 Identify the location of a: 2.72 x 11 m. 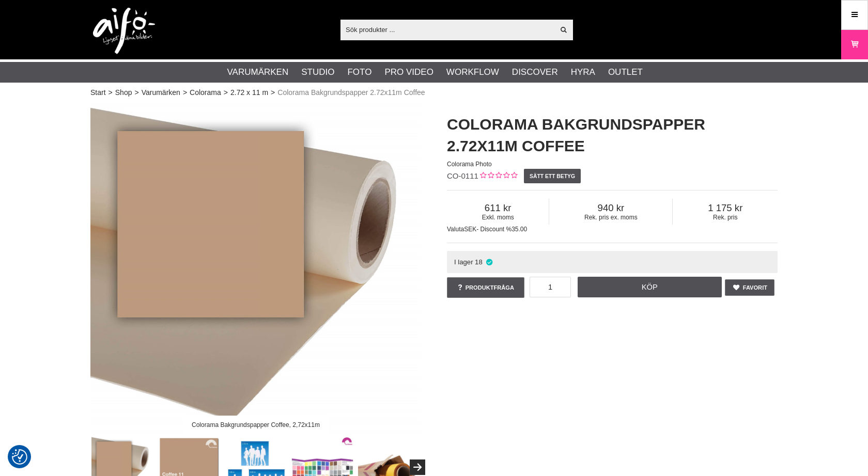
(249, 93).